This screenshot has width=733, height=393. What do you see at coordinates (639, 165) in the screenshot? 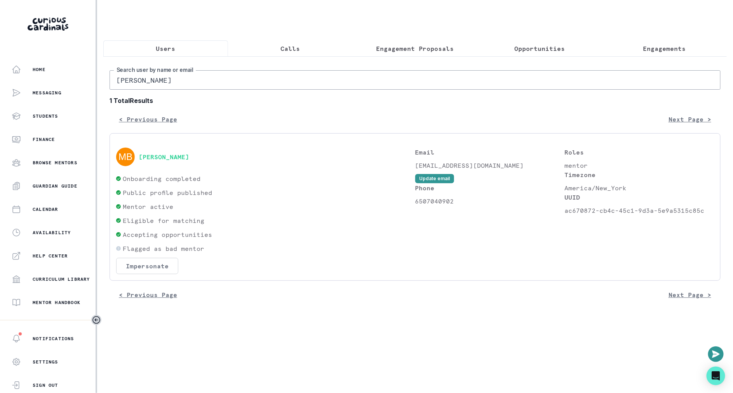
I see `p: mentor` at bounding box center [639, 165].